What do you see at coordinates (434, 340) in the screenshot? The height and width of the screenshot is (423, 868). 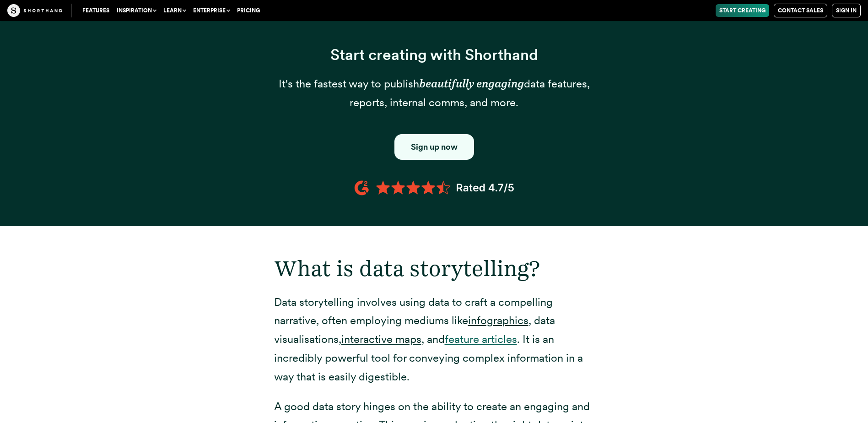 I see `p: Data storytelling involves using data to craft a compelling narrative, often employing mediums li...` at bounding box center [434, 340].